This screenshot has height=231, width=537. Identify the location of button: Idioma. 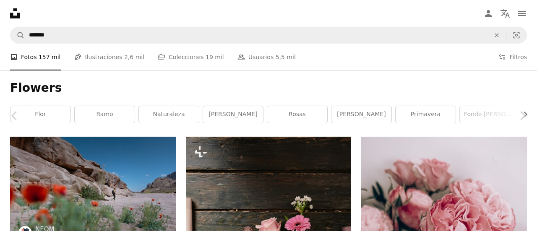
(506, 13).